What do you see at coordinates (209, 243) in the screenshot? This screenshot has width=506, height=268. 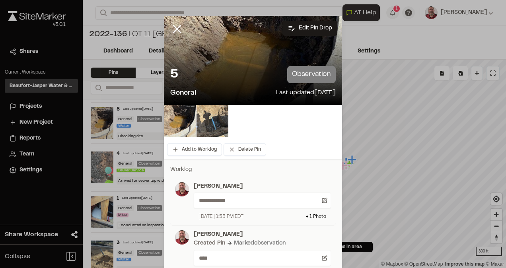 I see `div: Created Pin` at bounding box center [209, 243].